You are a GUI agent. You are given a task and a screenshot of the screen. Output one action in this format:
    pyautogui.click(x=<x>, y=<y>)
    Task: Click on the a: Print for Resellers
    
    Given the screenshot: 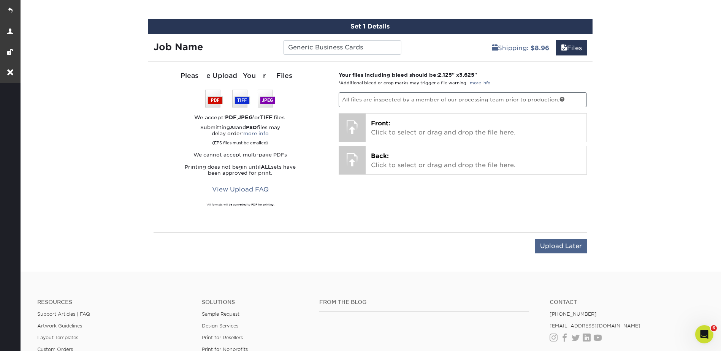 What is the action you would take?
    pyautogui.click(x=222, y=338)
    